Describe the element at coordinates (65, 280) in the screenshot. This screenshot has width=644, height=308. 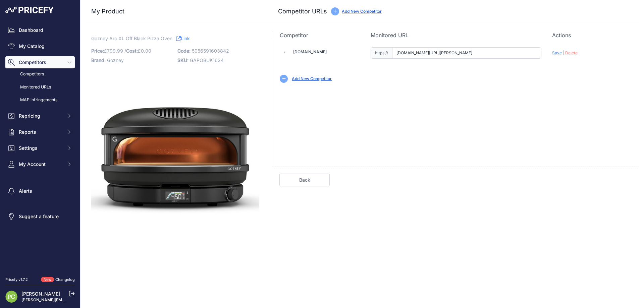
I see `a: Changelog` at that location.